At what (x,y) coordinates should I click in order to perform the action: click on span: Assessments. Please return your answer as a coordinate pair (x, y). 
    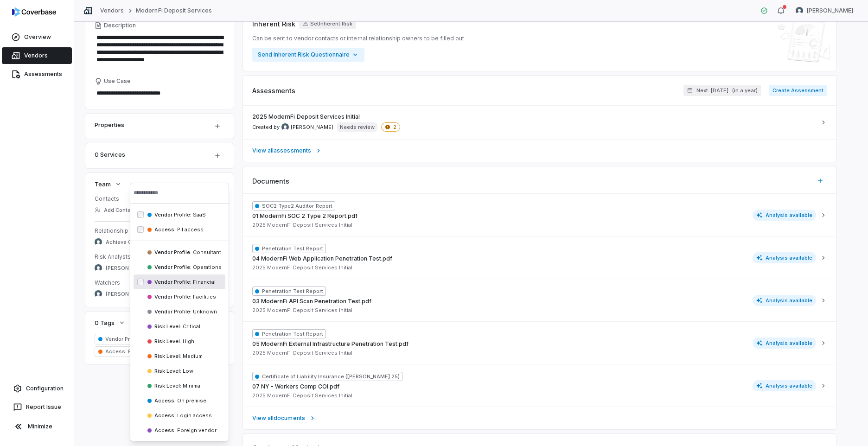
    Looking at the image, I should click on (273, 91).